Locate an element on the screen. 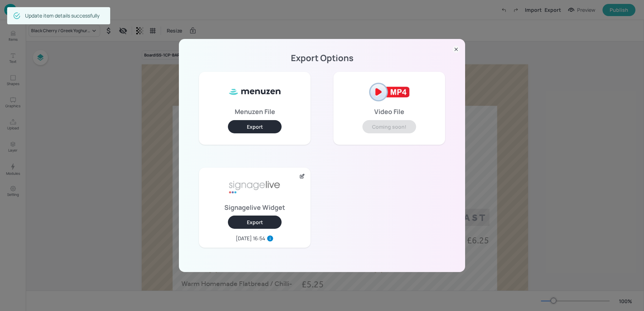 The width and height of the screenshot is (644, 311). svg: Last export widget in this device is located at coordinates (270, 239).